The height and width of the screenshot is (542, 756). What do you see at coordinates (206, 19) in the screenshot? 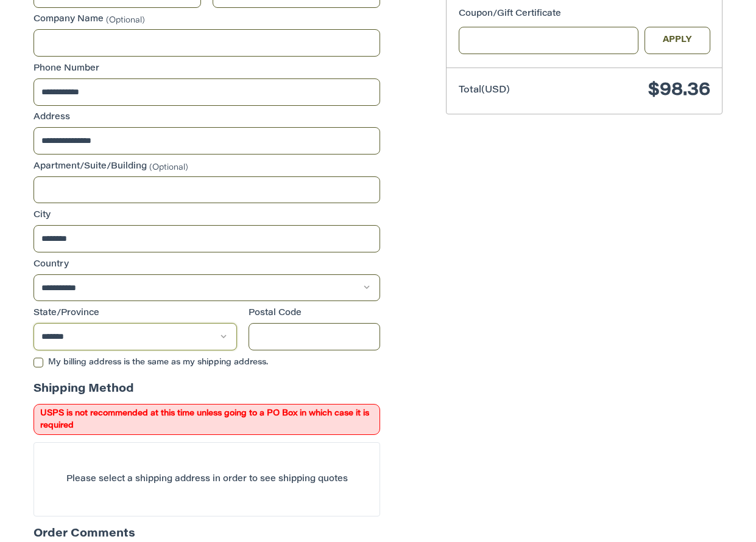
I see `label: Company Name` at bounding box center [206, 19].